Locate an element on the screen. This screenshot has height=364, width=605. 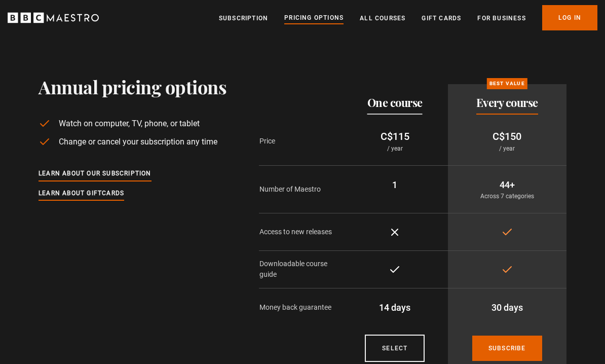
h2: One course is located at coordinates (395, 103).